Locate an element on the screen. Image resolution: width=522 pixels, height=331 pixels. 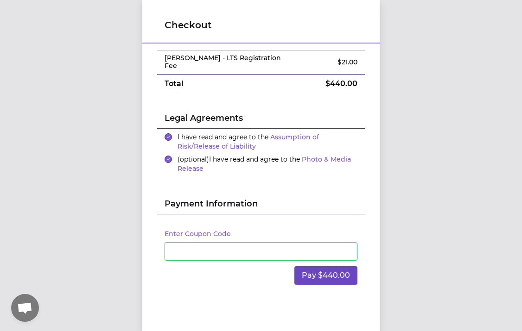
div: Open chat is located at coordinates (25, 308).